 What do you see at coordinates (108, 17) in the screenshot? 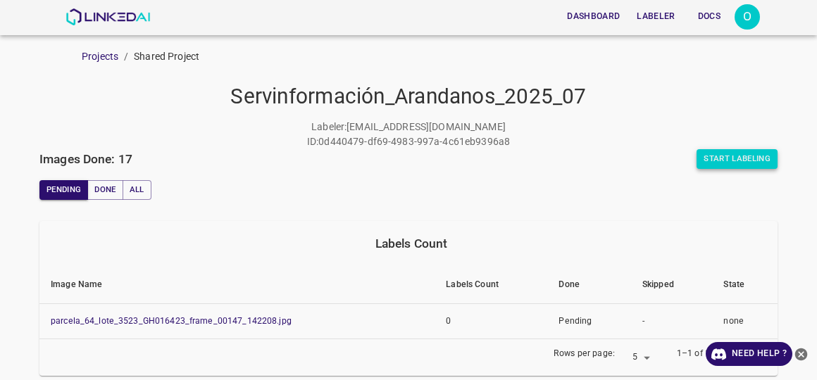
I see `img: LinkedAI` at bounding box center [108, 17].